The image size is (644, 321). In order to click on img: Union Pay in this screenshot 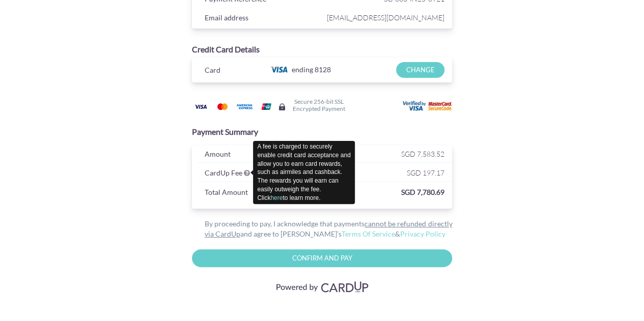, I will do `click(266, 106)`.